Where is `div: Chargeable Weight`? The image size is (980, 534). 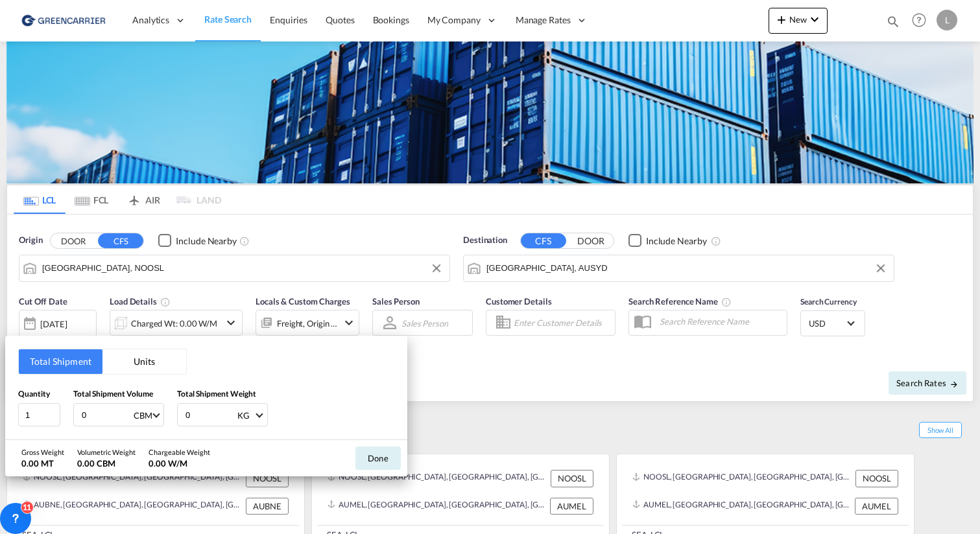
div: Chargeable Weight is located at coordinates (179, 452).